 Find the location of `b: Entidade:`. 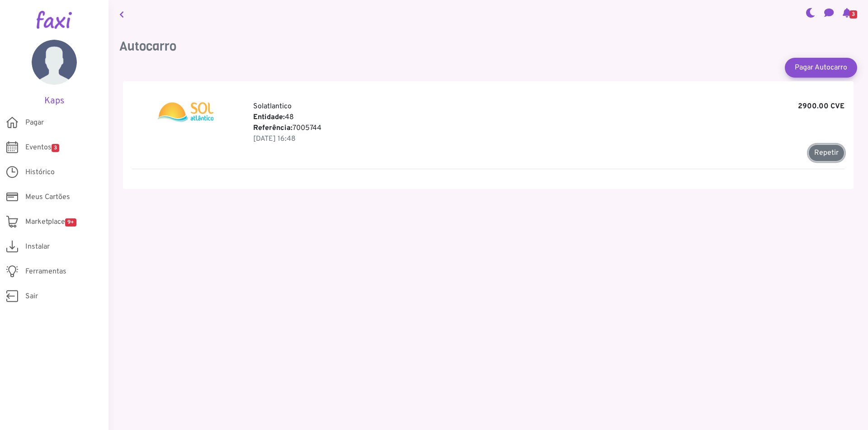

b: Entidade: is located at coordinates (268, 118).